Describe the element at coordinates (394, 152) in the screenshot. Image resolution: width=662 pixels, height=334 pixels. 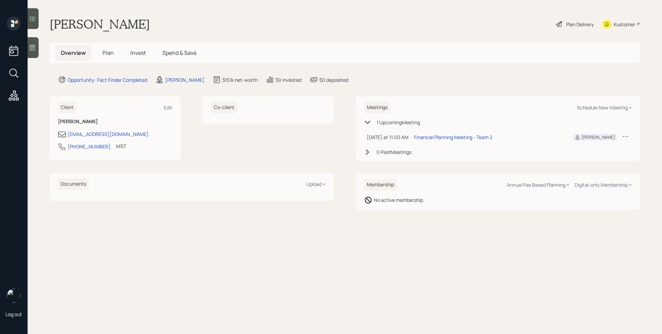
I see `div: 0 Past Meeting s` at that location.